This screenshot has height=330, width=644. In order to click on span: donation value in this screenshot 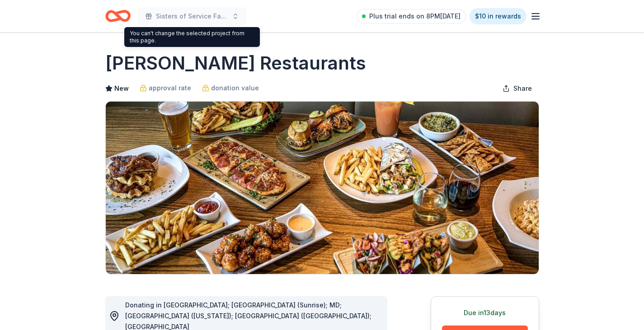, I will do `click(235, 88)`.